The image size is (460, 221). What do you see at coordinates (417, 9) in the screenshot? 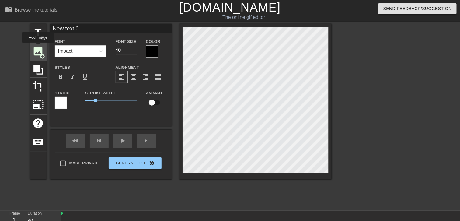
I see `button: Send Feedback/Suggestion` at bounding box center [417, 9].